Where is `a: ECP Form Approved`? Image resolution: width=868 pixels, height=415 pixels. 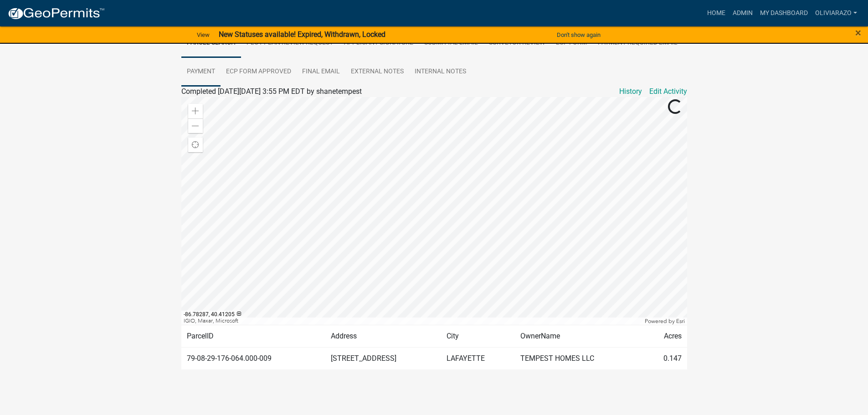 a: ECP Form Approved is located at coordinates (258, 72).